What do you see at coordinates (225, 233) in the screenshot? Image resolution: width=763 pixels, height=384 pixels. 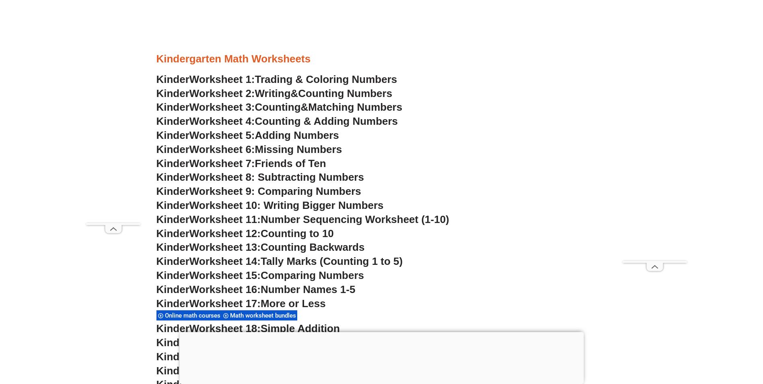 I see `span: Worksheet 12:` at bounding box center [225, 233].